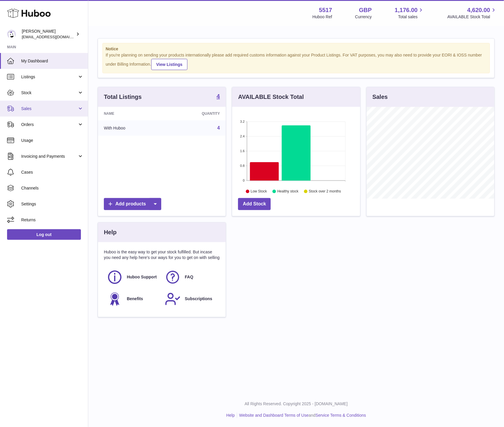 Image resolution: width=504 pixels, height=427 pixels. What do you see at coordinates (169, 64) in the screenshot?
I see `a: View Listings` at bounding box center [169, 64].